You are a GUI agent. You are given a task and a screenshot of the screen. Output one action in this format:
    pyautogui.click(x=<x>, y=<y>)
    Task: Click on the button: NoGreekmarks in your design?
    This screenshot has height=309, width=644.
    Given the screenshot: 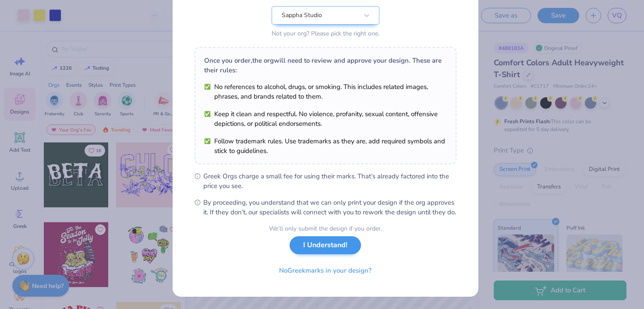 What is the action you would take?
    pyautogui.click(x=325, y=270)
    